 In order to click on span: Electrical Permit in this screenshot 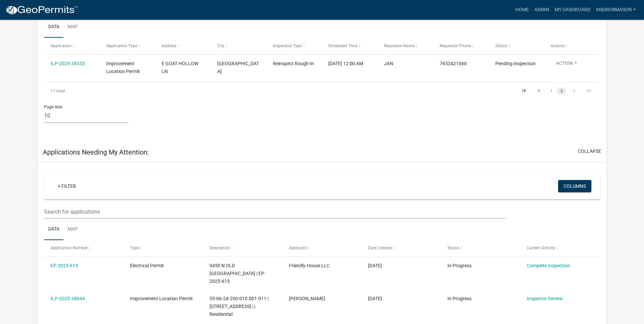, I will do `click(147, 265)`.